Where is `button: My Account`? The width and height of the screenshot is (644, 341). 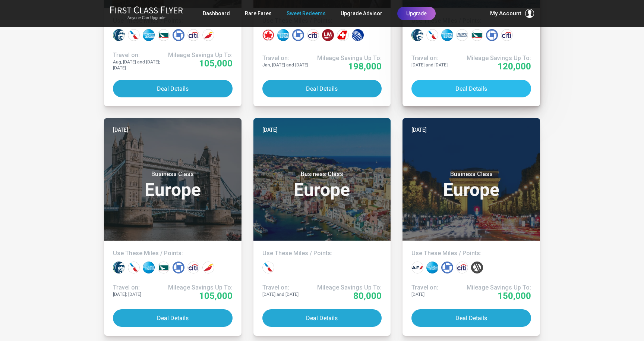 button: My Account is located at coordinates (512, 13).